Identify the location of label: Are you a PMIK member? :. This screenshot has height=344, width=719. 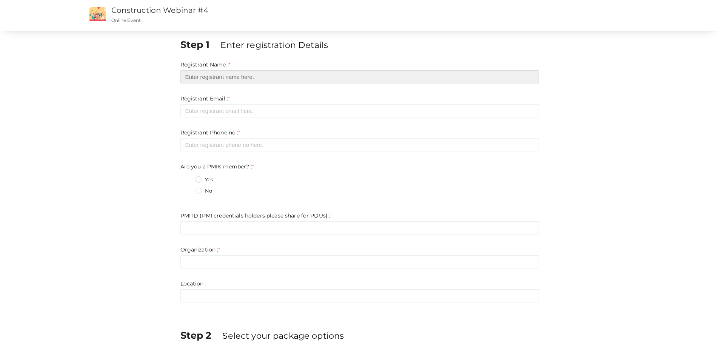
(217, 167).